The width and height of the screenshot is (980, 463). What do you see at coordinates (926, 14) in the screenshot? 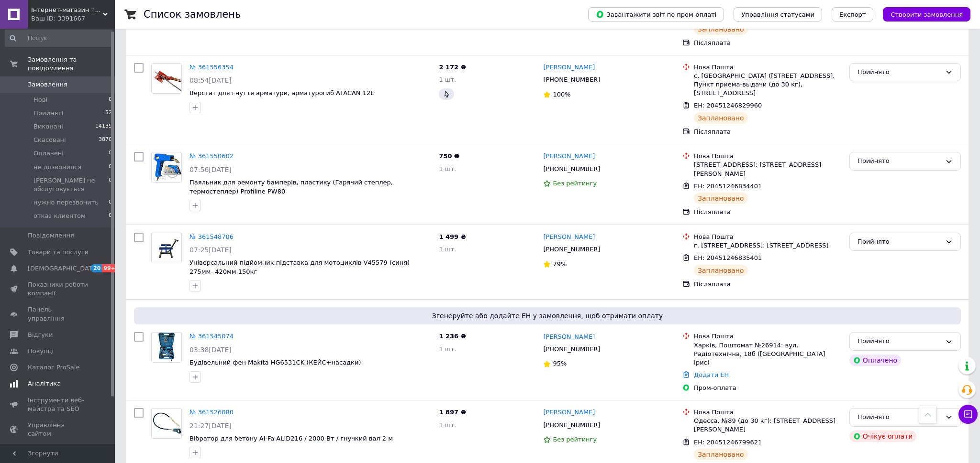
I see `span: Створити замовлення` at bounding box center [926, 14].